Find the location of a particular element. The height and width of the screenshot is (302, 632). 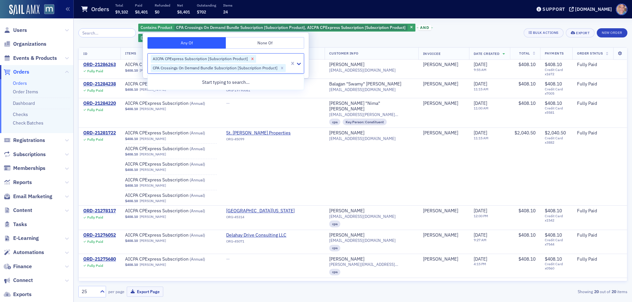

a: Tasks is located at coordinates (15, 225).